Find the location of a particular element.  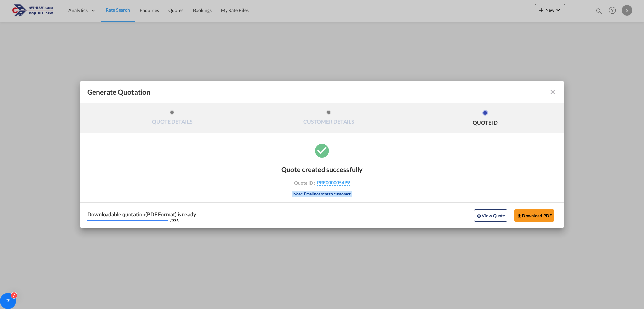

span: Generate Quotation is located at coordinates (119, 92).